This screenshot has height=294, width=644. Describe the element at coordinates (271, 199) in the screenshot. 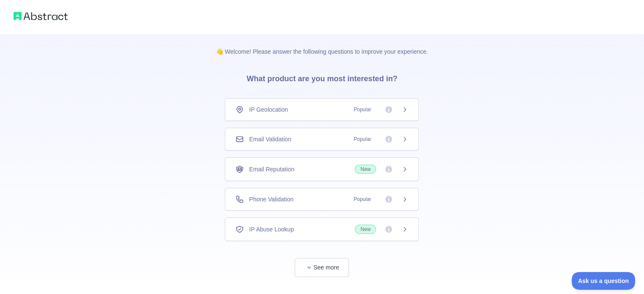

I see `span: Phone Validation` at that location.